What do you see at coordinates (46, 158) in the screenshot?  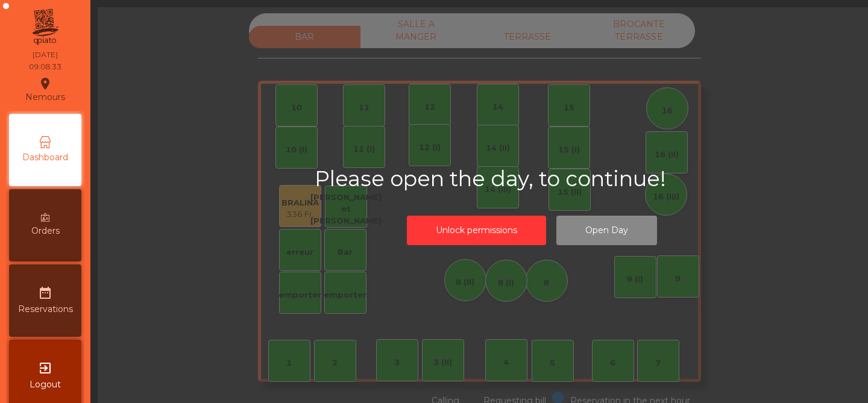 I see `span: Dashboard` at bounding box center [46, 158].